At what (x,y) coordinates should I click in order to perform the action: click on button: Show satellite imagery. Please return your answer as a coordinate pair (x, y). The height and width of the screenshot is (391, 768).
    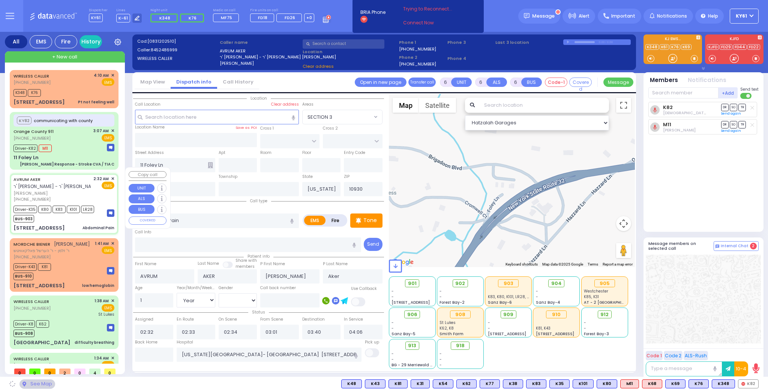
    Looking at the image, I should click on (437, 105).